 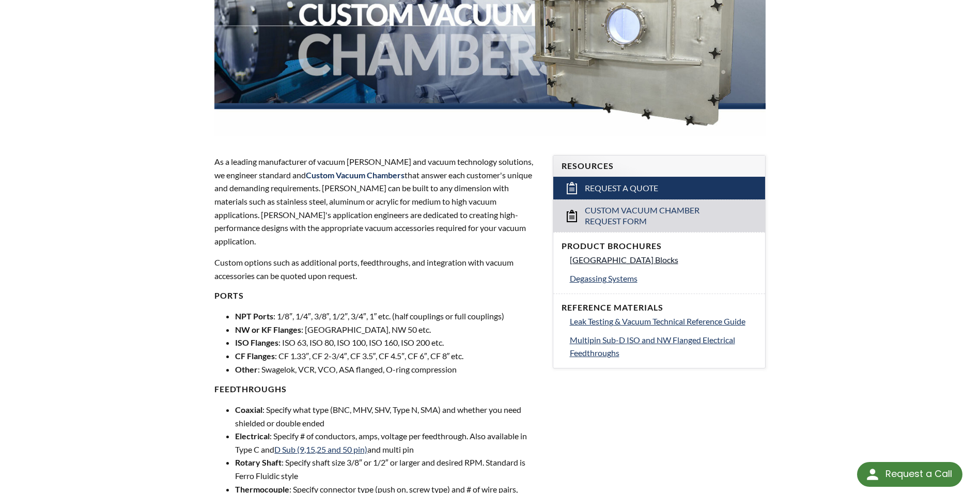 What do you see at coordinates (659, 246) in the screenshot?
I see `h4: Product Brochures` at bounding box center [659, 246].